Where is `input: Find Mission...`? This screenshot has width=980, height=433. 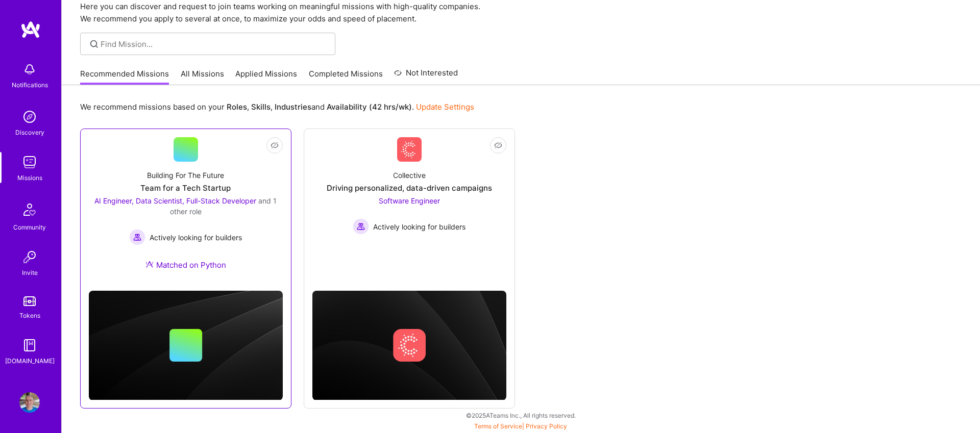 input: Find Mission... is located at coordinates (214, 44).